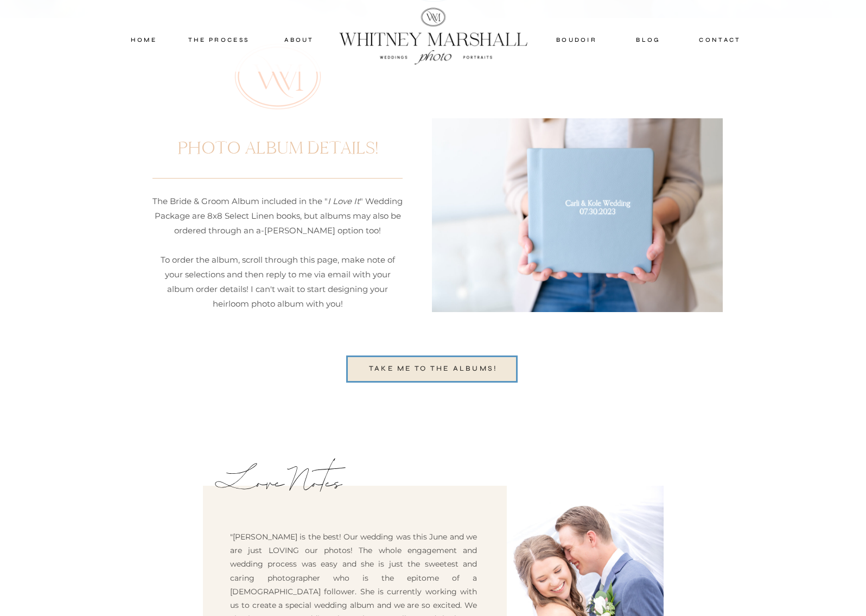 The height and width of the screenshot is (616, 866). I want to click on nav: about, so click(299, 40).